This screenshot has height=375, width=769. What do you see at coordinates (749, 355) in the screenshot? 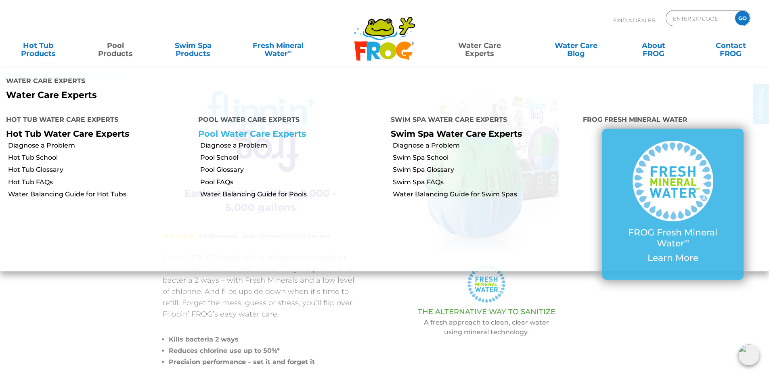
I see `img: openIcon` at bounding box center [749, 355].